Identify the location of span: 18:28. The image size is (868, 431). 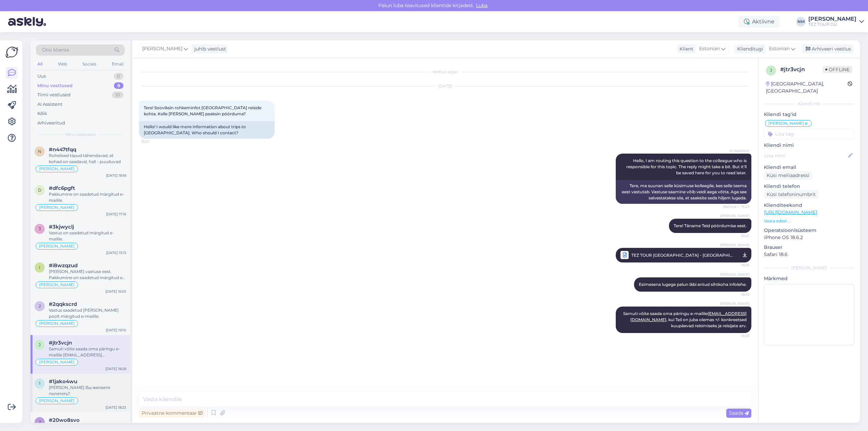
(736, 336).